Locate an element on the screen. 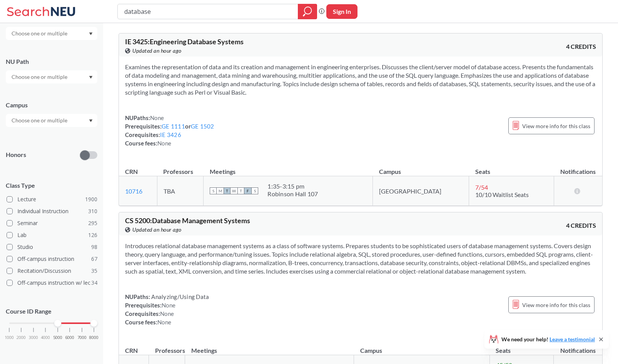 The height and width of the screenshot is (364, 618). div: NUPaths: Prerequisites: or Corequisites: Course fees: is located at coordinates (170, 130).